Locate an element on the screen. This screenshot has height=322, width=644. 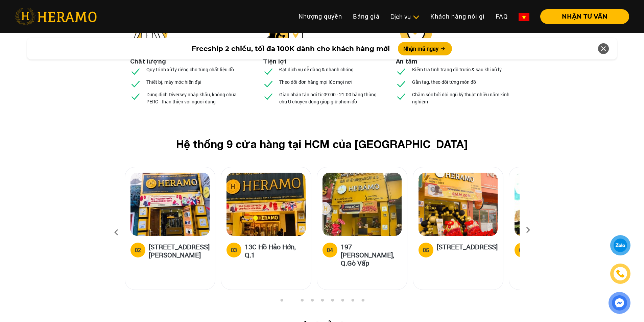
a: FAQ is located at coordinates (502, 16).